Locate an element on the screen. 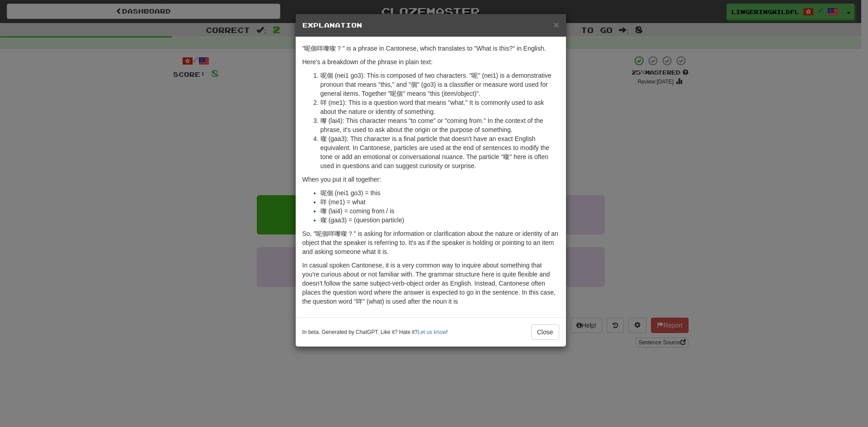 The image size is (868, 427). a: Let us know is located at coordinates (432, 332).